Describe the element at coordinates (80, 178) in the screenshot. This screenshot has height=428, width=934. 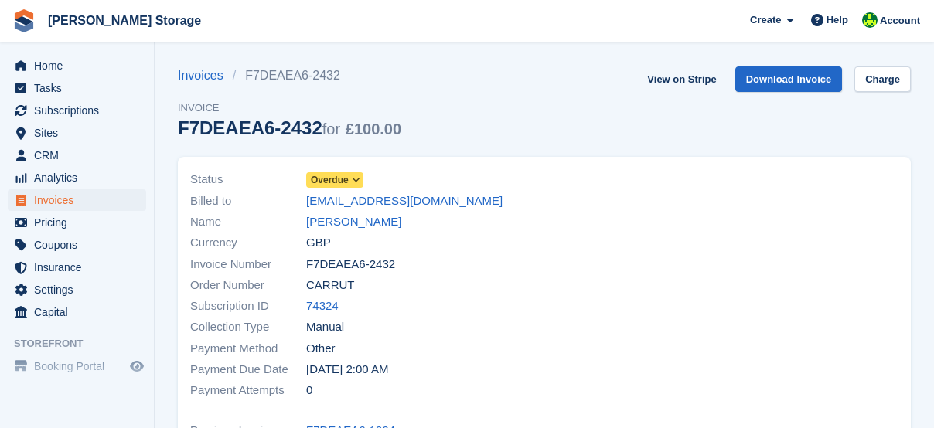
I see `span: Analytics` at that location.